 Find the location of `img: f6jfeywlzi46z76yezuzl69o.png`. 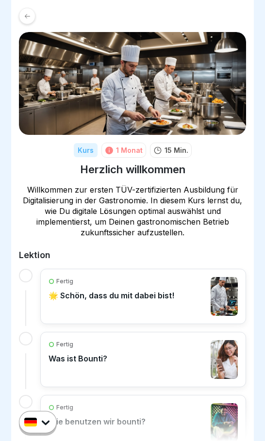

img: f6jfeywlzi46z76yezuzl69o.png is located at coordinates (133, 83).